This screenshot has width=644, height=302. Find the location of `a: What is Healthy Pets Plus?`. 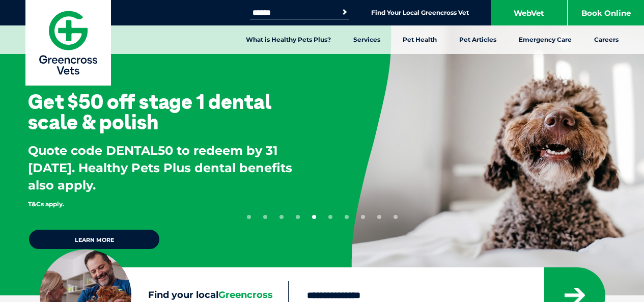

a: What is Healthy Pets Plus? is located at coordinates (288, 40).